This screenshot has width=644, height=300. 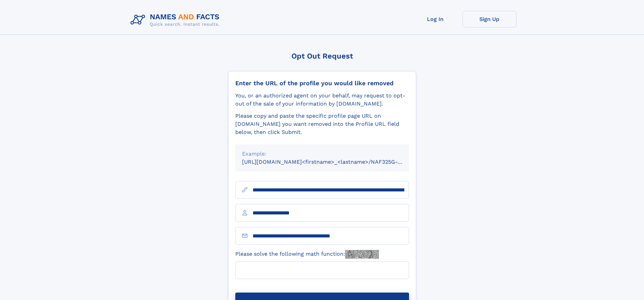 What do you see at coordinates (176, 20) in the screenshot?
I see `img: Logo Names and Facts` at bounding box center [176, 20].